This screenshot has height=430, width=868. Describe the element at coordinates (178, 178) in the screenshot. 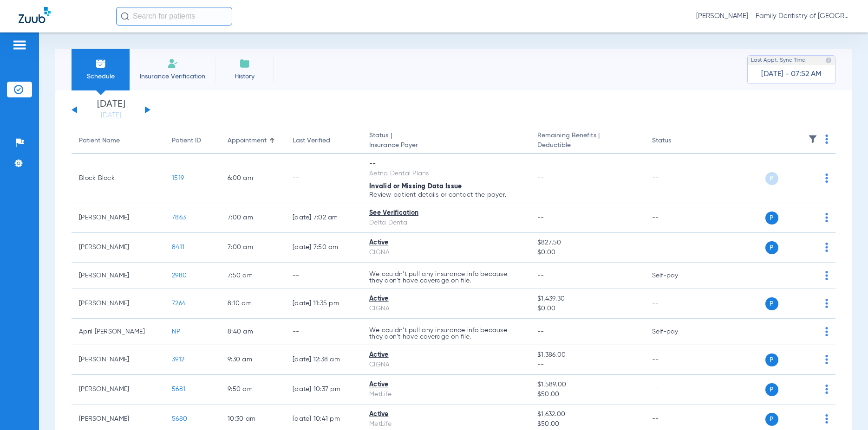

I see `span: 1519` at that location.